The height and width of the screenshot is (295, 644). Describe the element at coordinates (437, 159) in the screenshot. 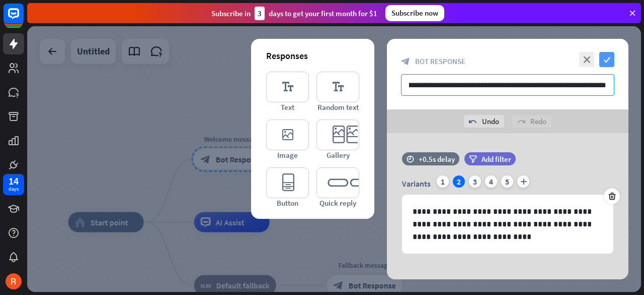

I see `div: +0.5s delay` at that location.